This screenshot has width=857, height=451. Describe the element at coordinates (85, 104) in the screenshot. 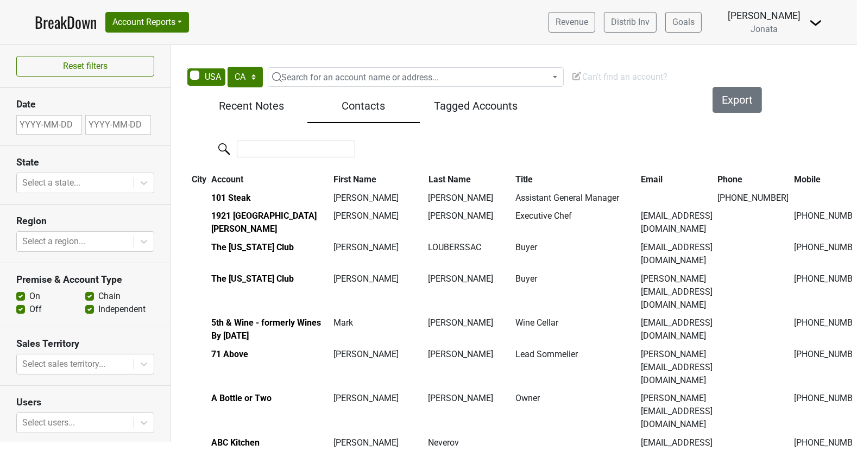

I see `h3: Date` at that location.